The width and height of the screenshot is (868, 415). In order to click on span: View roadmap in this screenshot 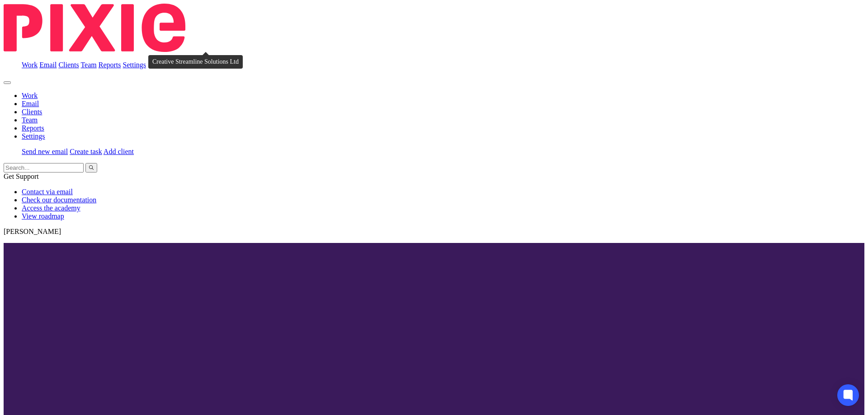, I will do `click(43, 216)`.